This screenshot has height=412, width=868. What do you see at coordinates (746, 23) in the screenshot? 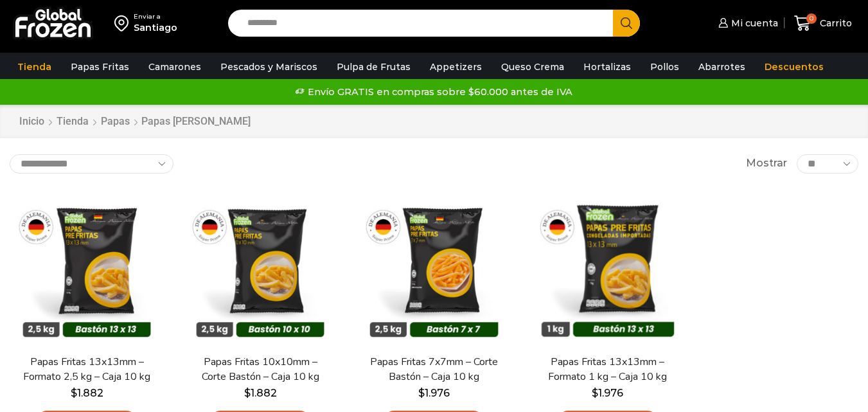
I see `a: Mi cuenta` at bounding box center [746, 23].